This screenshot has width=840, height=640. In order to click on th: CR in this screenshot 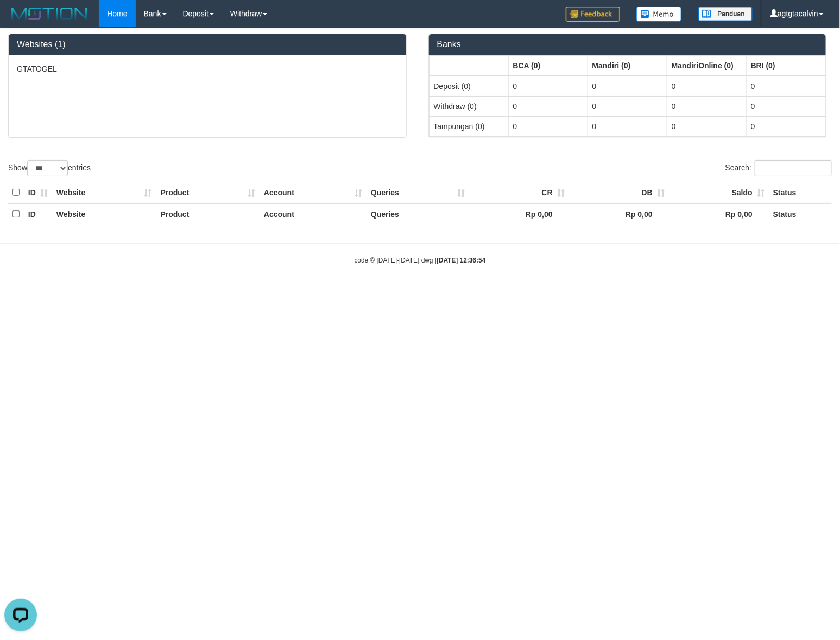, I will do `click(519, 193)`.